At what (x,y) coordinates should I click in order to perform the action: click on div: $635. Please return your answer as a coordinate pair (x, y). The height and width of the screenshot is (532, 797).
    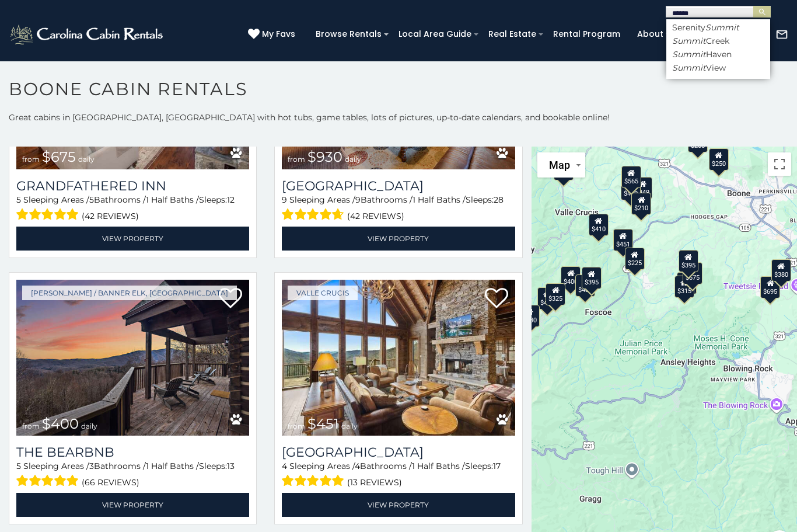
    Looking at the image, I should click on (564, 169).